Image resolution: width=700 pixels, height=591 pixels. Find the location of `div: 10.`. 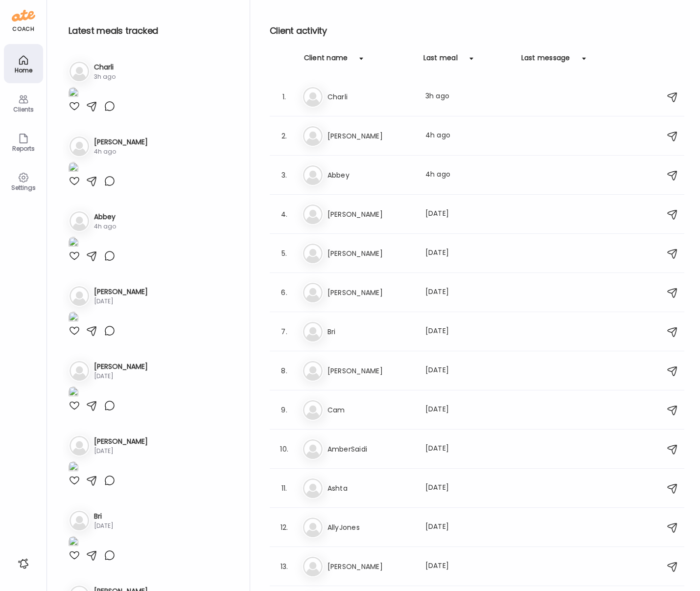

div: 10. is located at coordinates (285, 450).